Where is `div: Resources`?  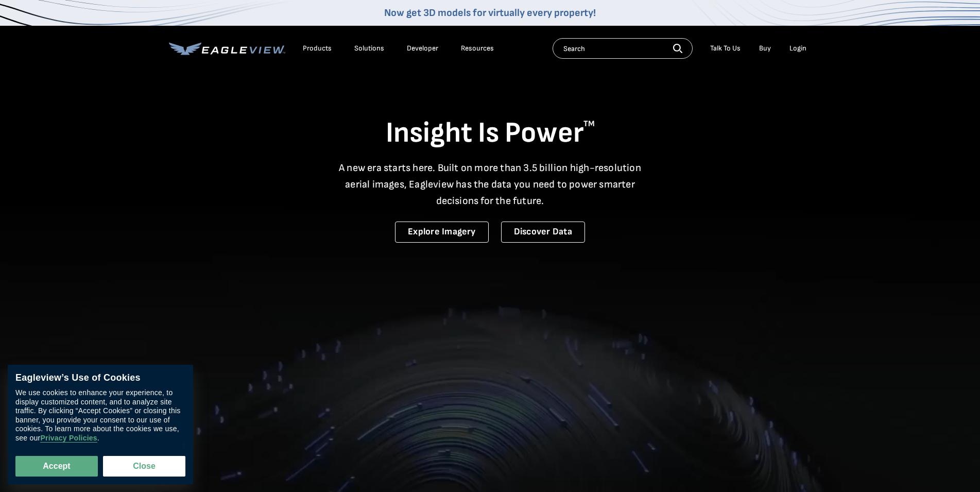 div: Resources is located at coordinates (478, 49).